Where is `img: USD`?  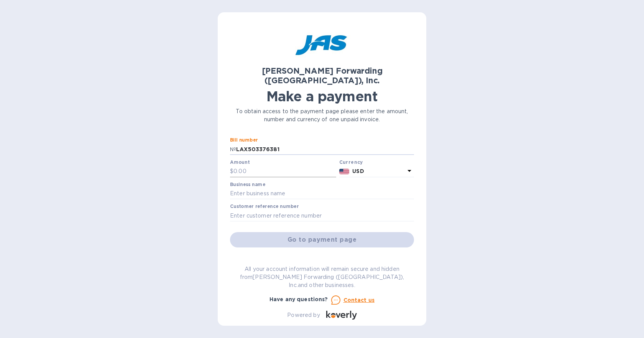 img: USD is located at coordinates (344, 172).